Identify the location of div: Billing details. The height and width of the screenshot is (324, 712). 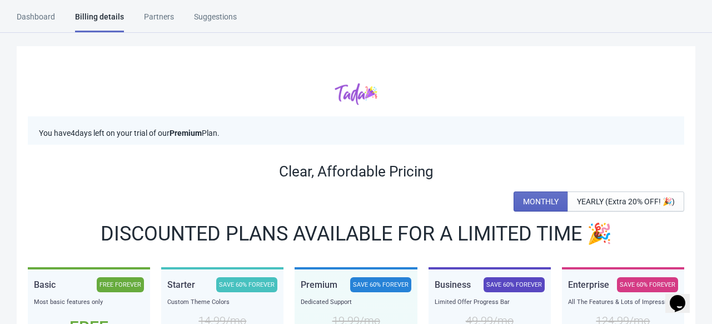
(100, 22).